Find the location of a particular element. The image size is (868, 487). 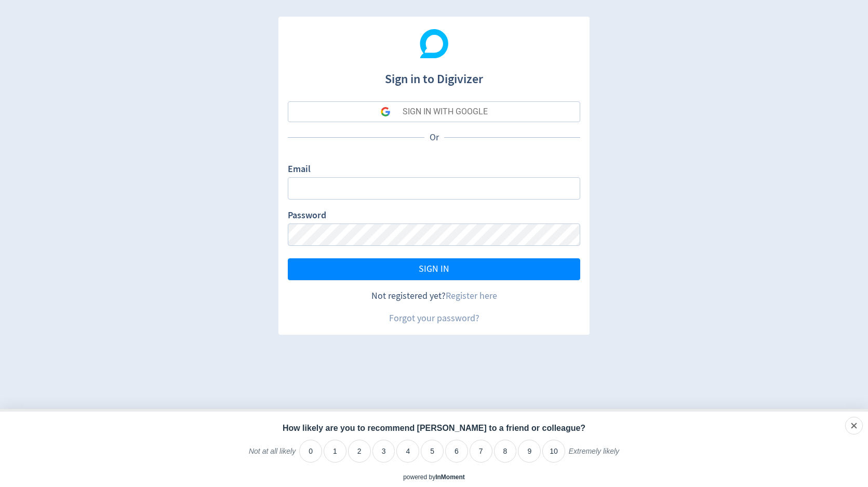

li: 7 is located at coordinates (481, 451).